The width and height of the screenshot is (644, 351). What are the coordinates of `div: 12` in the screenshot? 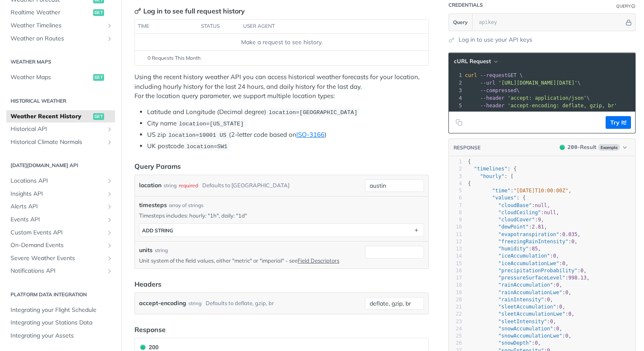 It's located at (455, 241).